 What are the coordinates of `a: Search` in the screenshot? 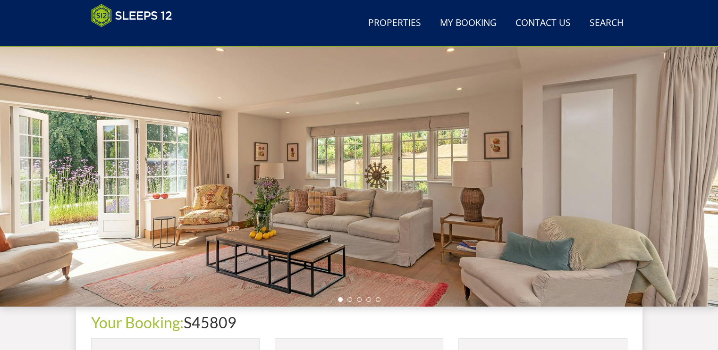 It's located at (606, 23).